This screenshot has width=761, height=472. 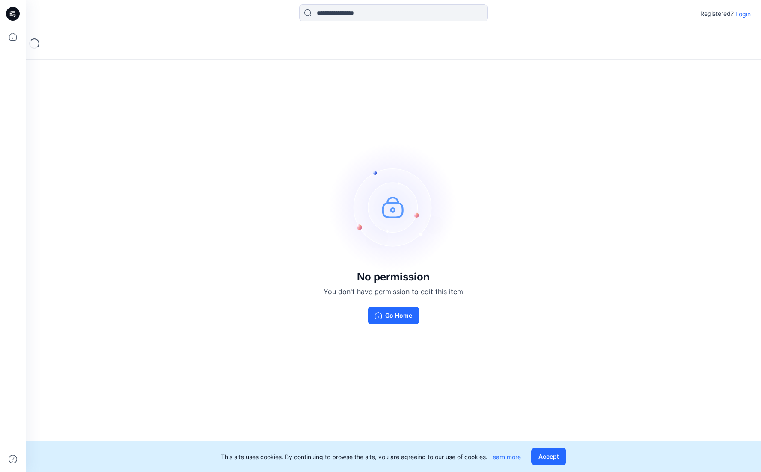 What do you see at coordinates (393, 292) in the screenshot?
I see `p: You don't have permission to edit this item` at bounding box center [393, 292].